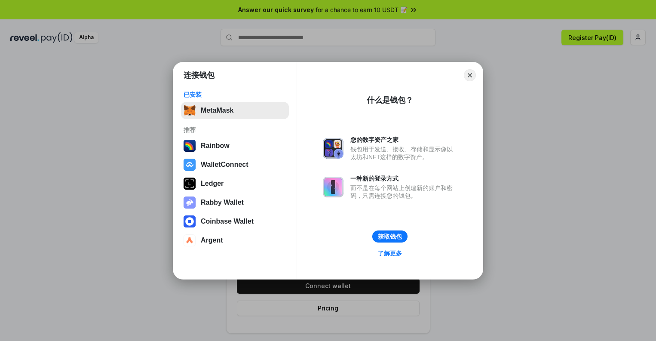  I want to click on button: 获取钱包, so click(390, 236).